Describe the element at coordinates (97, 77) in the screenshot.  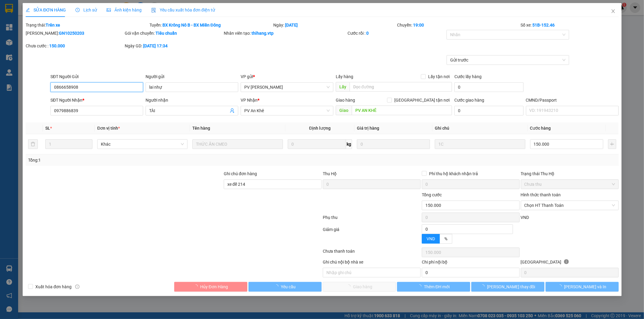
I see `div: SĐT Người Gửi` at that location.